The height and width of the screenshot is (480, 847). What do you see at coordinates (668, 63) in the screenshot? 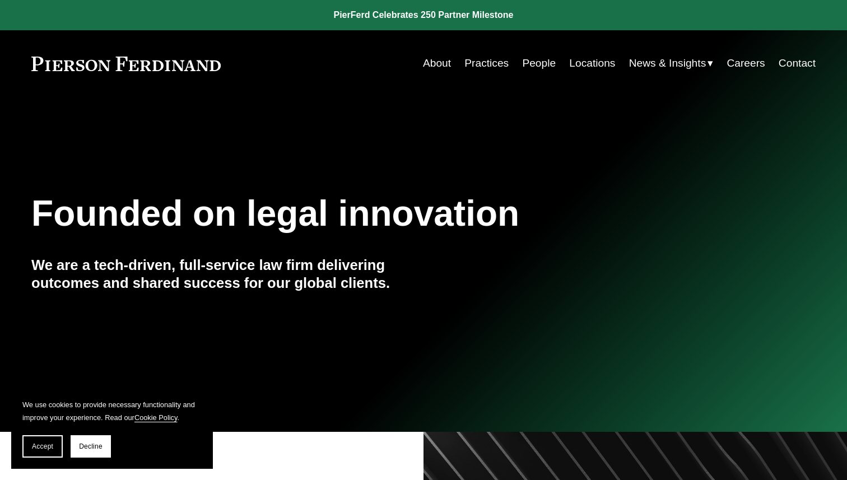
I see `span: News & Insights` at bounding box center [668, 63].